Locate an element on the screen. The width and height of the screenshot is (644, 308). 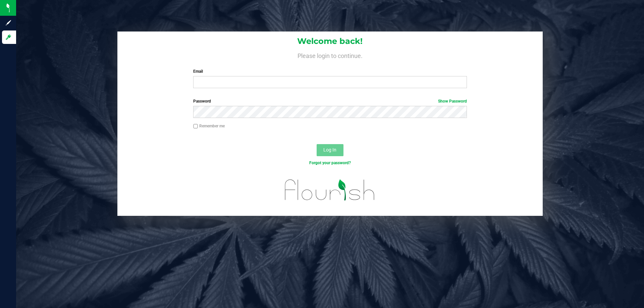
span: Password is located at coordinates (202, 101).